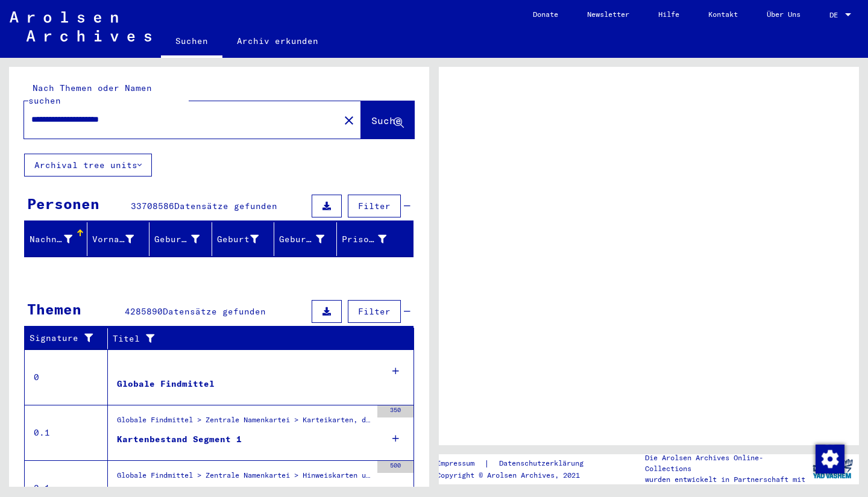 The image size is (868, 497). I want to click on div: Globale Findmittel > Zentrale Namenkartei > Hinweiskarten und Originale, die in T/D-Fällen aufgef..., so click(244, 479).